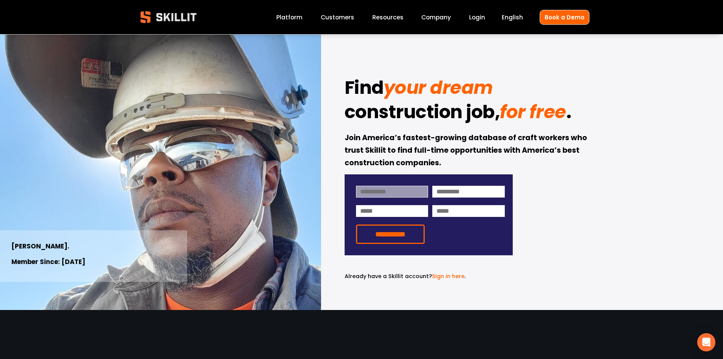 Image resolution: width=723 pixels, height=359 pixels. I want to click on strong: Join America’s fastest-growing database of craft workers who trust Skillit to find full-time oppo..., so click(466, 151).